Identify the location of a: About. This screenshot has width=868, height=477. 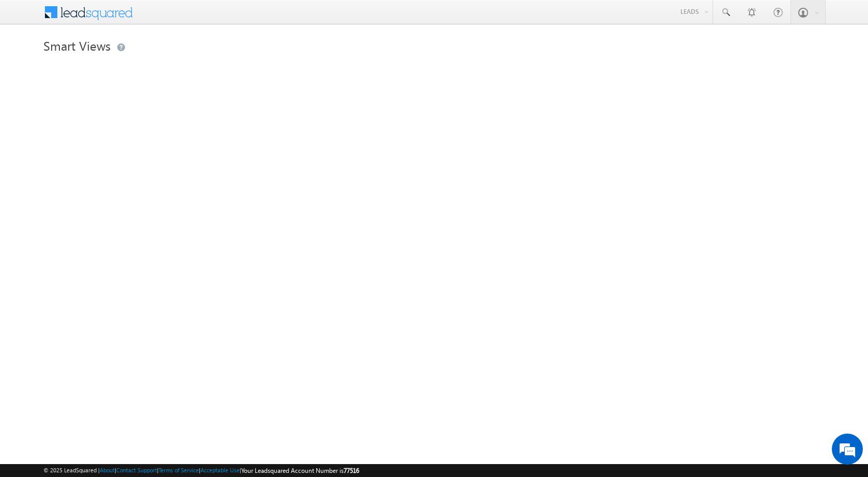
(107, 470).